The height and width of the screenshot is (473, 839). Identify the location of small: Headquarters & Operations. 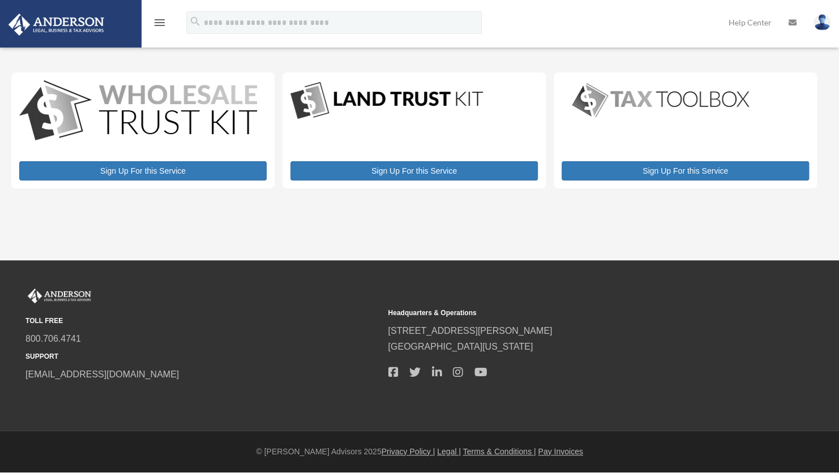
(565, 313).